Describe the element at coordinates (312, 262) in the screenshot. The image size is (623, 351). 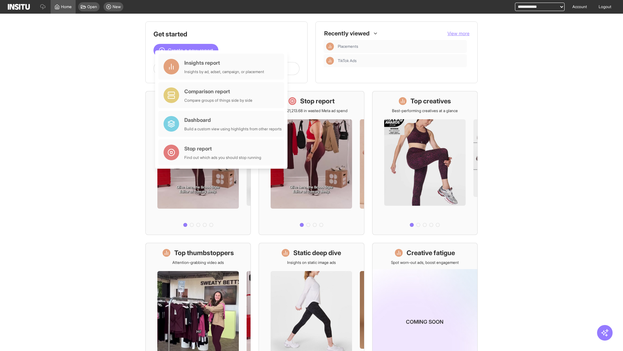
I see `p: Insights on static image ads` at that location.